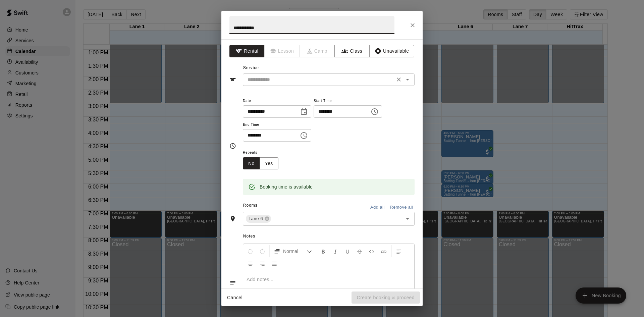 This screenshot has height=317, width=644. What do you see at coordinates (264, 152) in the screenshot?
I see `span: Repeats` at bounding box center [264, 152].